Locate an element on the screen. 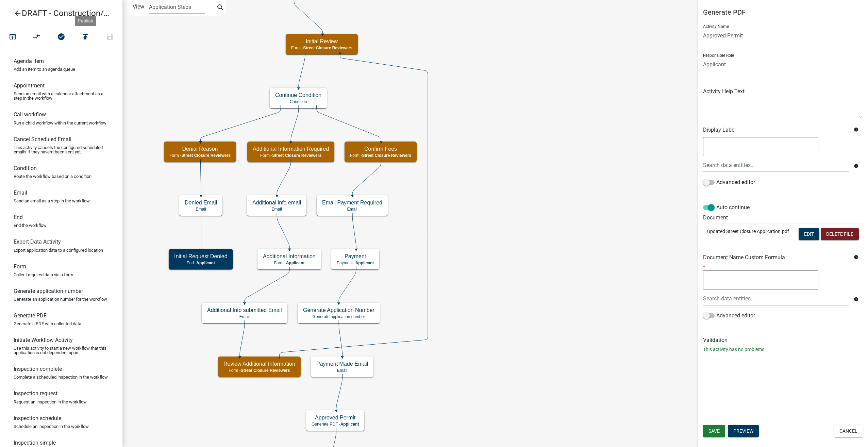  p: Export application data to a configured location is located at coordinates (58, 250).